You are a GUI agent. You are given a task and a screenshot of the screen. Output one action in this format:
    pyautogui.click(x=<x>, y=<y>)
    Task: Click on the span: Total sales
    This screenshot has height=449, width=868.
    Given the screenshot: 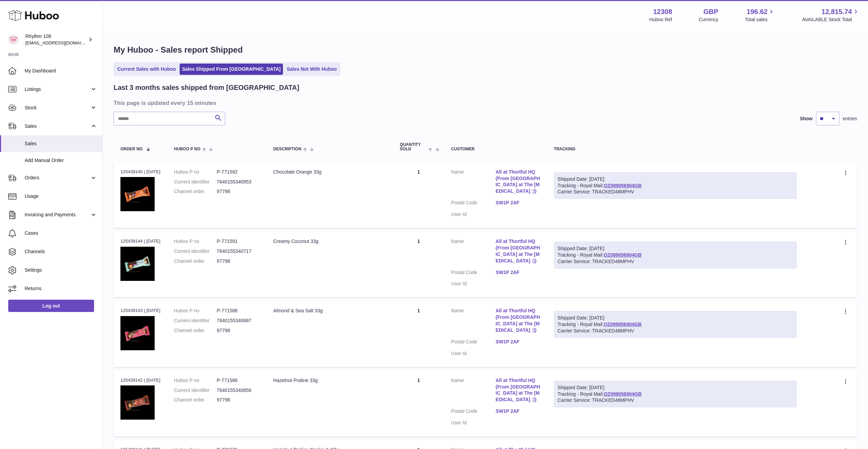 What is the action you would take?
    pyautogui.click(x=759, y=20)
    